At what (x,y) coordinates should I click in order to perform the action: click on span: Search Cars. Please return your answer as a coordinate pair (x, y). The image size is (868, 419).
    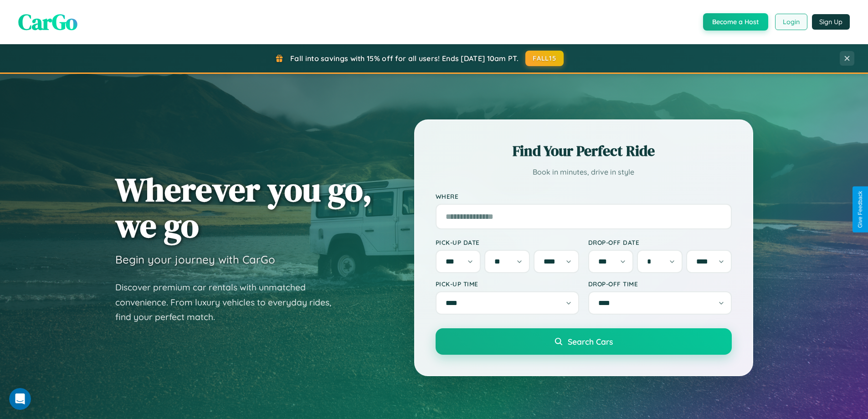
    Looking at the image, I should click on (590, 342).